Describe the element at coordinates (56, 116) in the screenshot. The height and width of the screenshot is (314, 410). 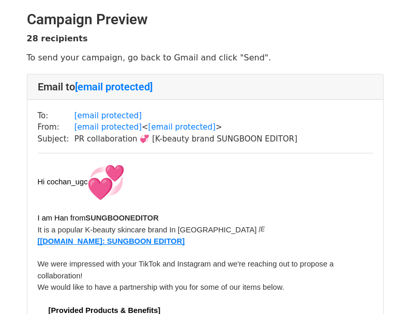
I see `td: To:` at that location.